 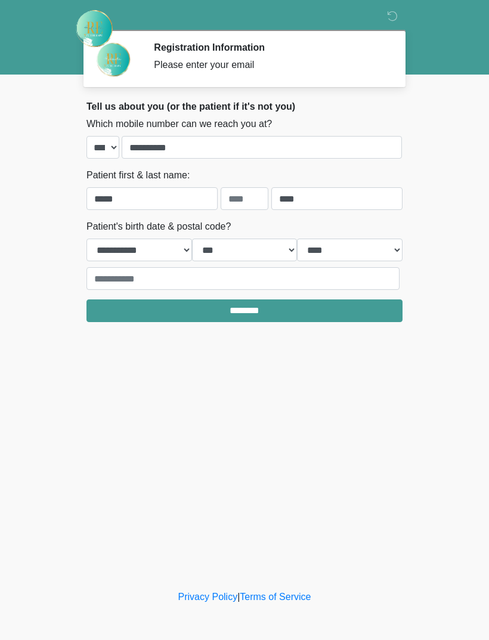 What do you see at coordinates (113, 60) in the screenshot?
I see `img: Agent Avatar` at bounding box center [113, 60].